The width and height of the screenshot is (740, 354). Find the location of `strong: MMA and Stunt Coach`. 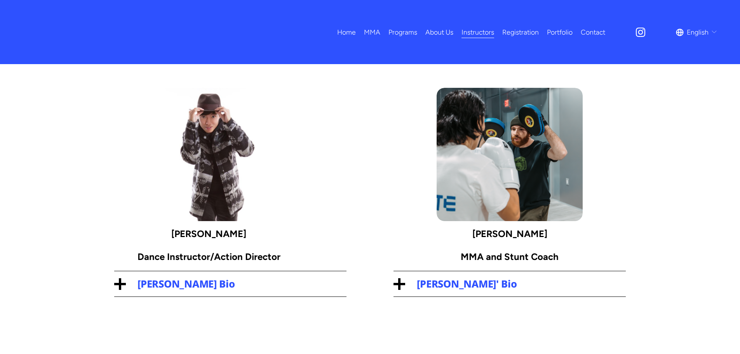

strong: MMA and Stunt Coach is located at coordinates (510, 257).